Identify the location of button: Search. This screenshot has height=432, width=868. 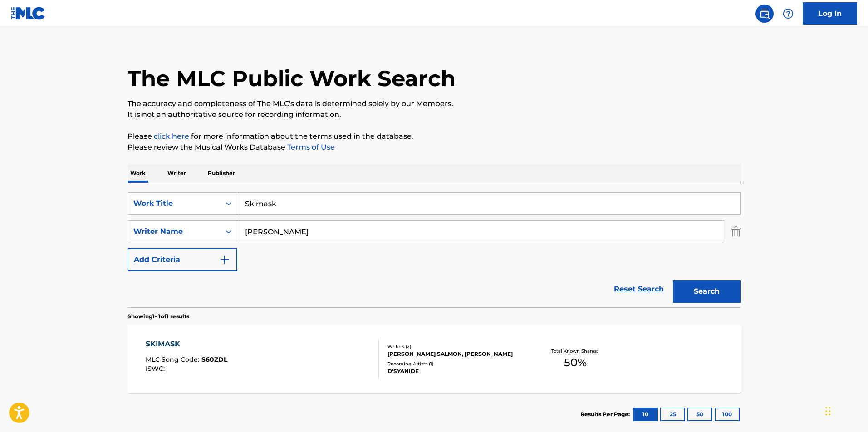
(707, 291).